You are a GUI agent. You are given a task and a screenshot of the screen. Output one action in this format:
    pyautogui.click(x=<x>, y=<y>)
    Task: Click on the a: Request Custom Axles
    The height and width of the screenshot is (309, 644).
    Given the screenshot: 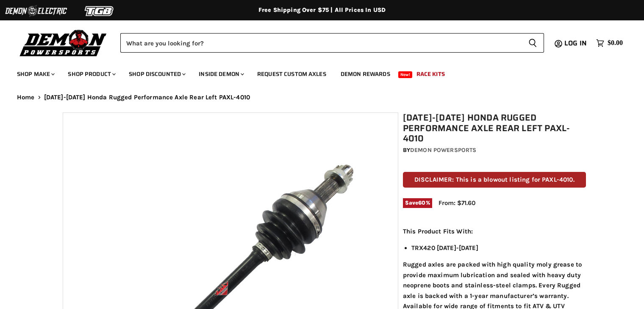 What is the action you would take?
    pyautogui.click(x=292, y=74)
    